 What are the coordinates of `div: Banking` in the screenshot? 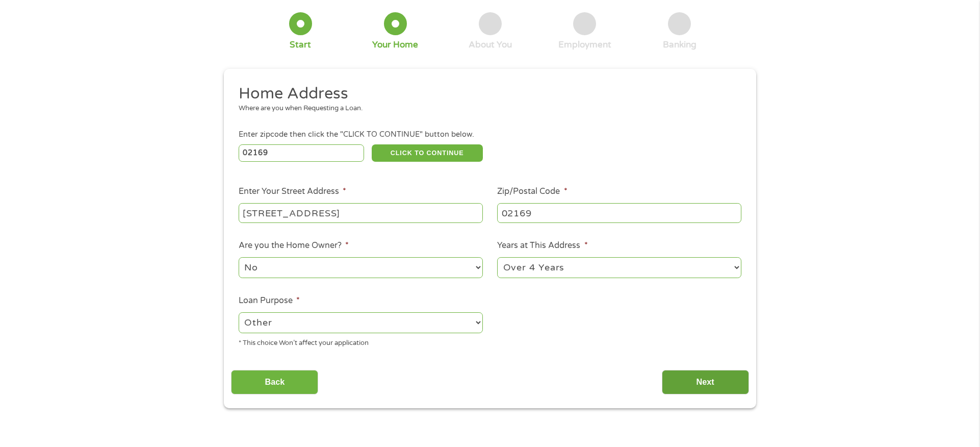 It's located at (679, 45).